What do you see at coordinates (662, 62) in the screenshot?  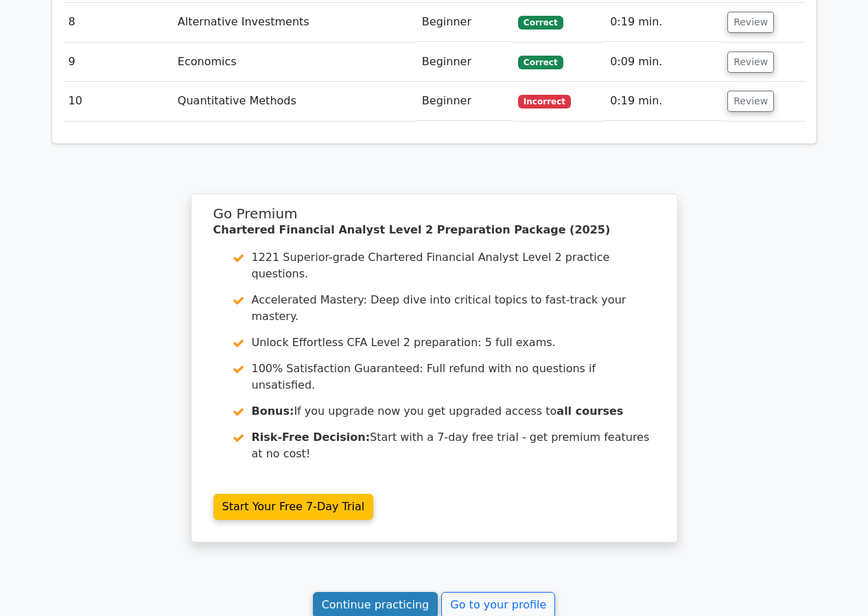 I see `td: 0:09 min.` at bounding box center [662, 62].